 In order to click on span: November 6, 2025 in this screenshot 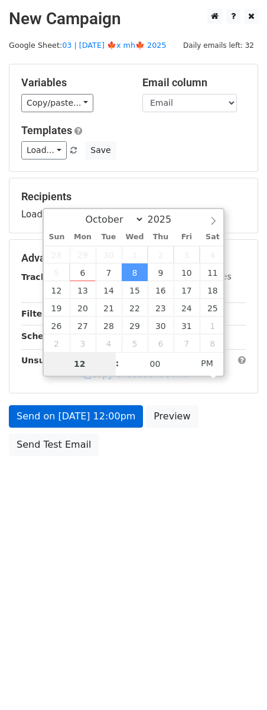, I will do `click(161, 343)`.